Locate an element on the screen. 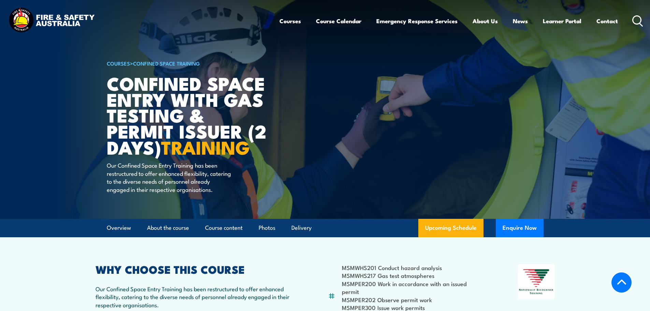 The height and width of the screenshot is (311, 650). img: Nationally Recognised Training logo. is located at coordinates (536, 281).